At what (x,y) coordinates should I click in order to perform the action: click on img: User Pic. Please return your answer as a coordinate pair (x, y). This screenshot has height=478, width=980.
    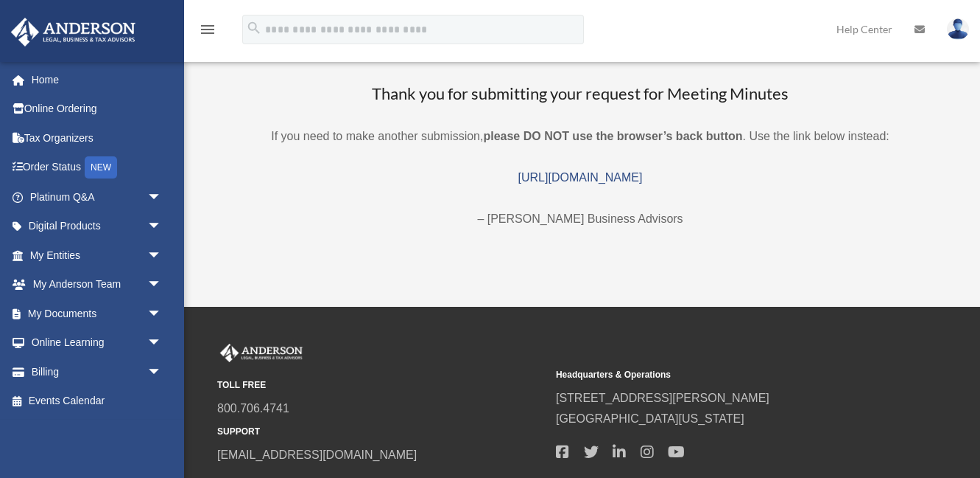
    Looking at the image, I should click on (958, 29).